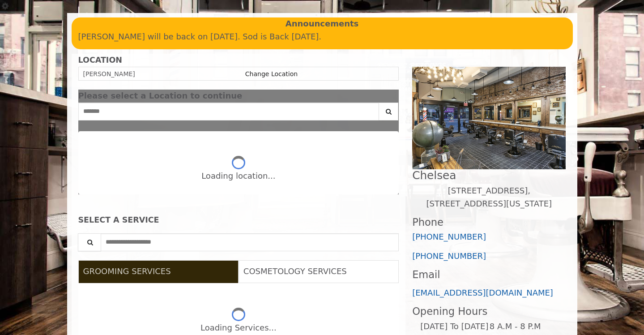 The image size is (644, 335). What do you see at coordinates (322, 24) in the screenshot?
I see `b: Announcements` at bounding box center [322, 24].